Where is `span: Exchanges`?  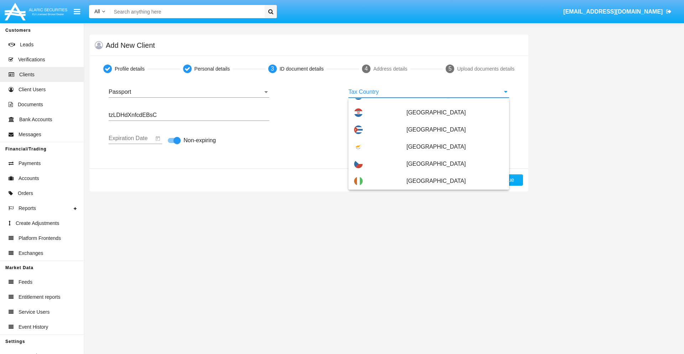 span: Exchanges is located at coordinates (31, 253).